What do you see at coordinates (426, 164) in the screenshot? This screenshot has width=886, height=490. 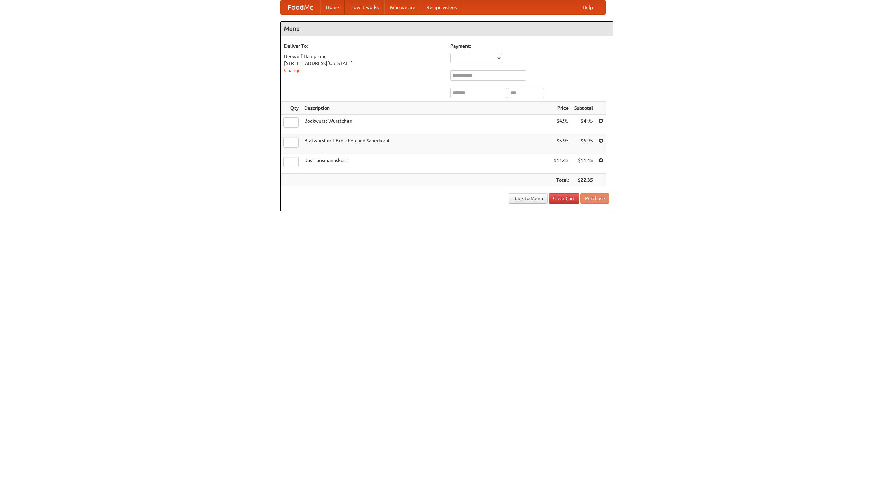 I see `td: Das Hausmannskost` at bounding box center [426, 164].